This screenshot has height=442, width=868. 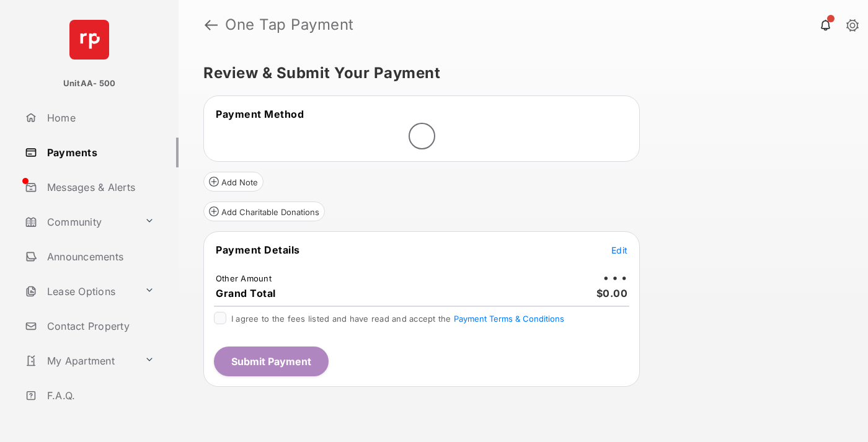 What do you see at coordinates (233, 181) in the screenshot?
I see `button: Add Note` at bounding box center [233, 181].